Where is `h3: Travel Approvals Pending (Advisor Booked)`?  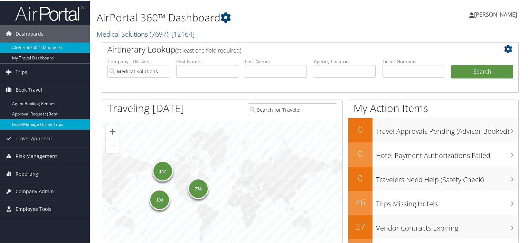
h3: Travel Approvals Pending (Advisor Booked) is located at coordinates (447, 129).